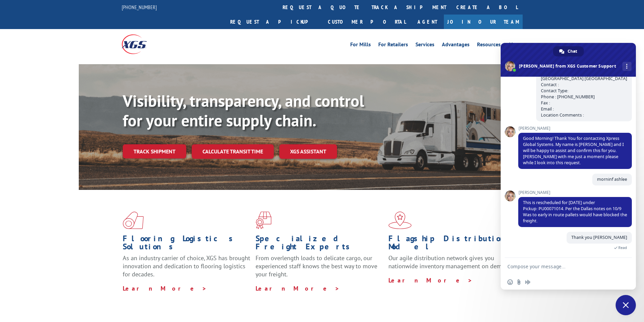  Describe the element at coordinates (186, 244) in the screenshot. I see `h1: Flooring Logistics Solutions` at that location.